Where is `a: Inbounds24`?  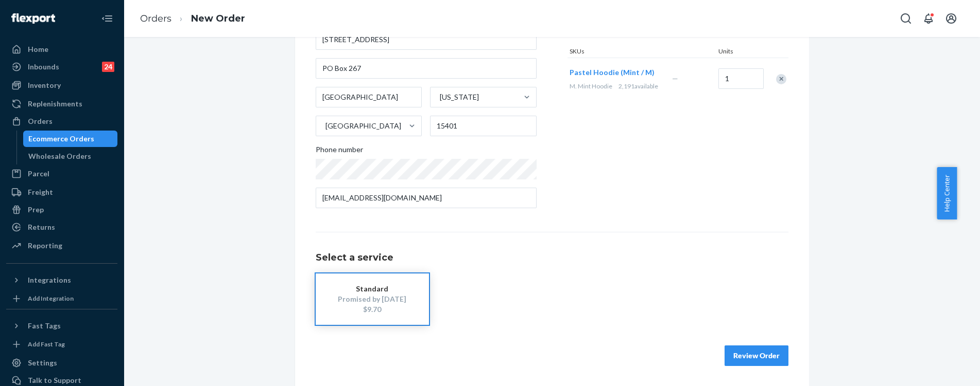
a: Inbounds24 is located at coordinates (62, 67).